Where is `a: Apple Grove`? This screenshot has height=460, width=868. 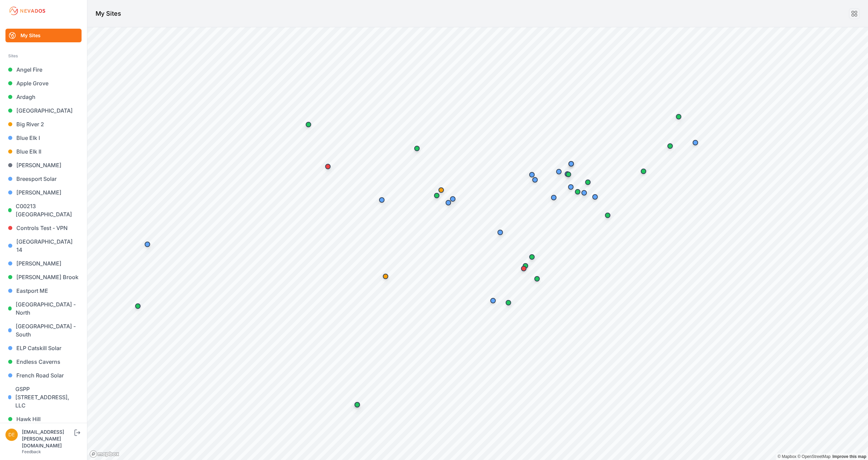
a: Apple Grove is located at coordinates (44, 83).